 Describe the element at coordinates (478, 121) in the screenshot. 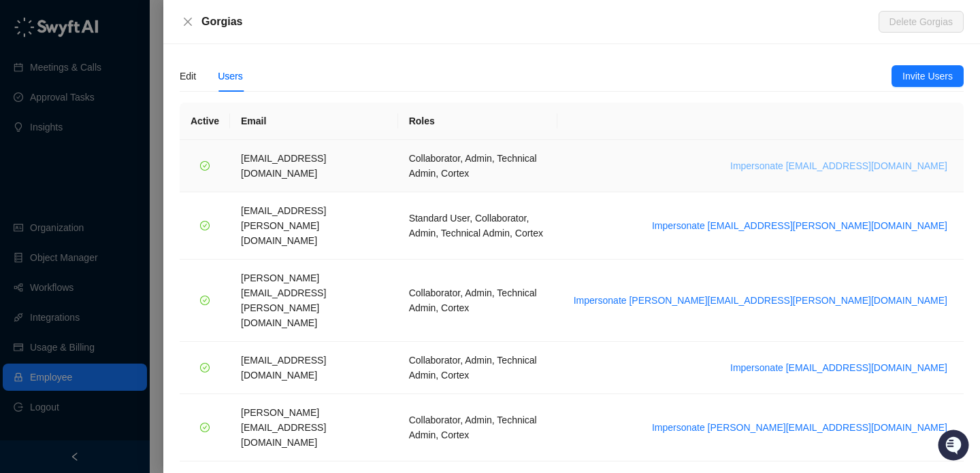

I see `th: Roles` at that location.